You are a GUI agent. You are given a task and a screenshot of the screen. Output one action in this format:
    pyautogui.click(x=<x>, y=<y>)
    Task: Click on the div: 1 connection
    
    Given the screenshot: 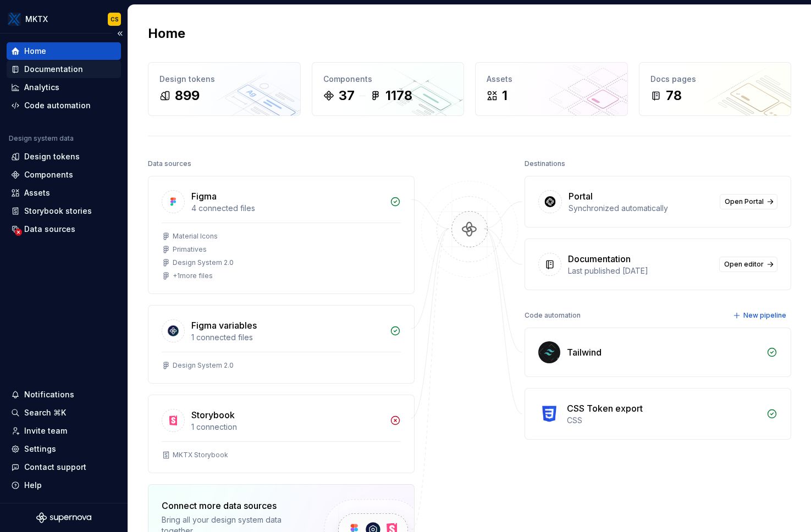 What is the action you would take?
    pyautogui.click(x=287, y=427)
    